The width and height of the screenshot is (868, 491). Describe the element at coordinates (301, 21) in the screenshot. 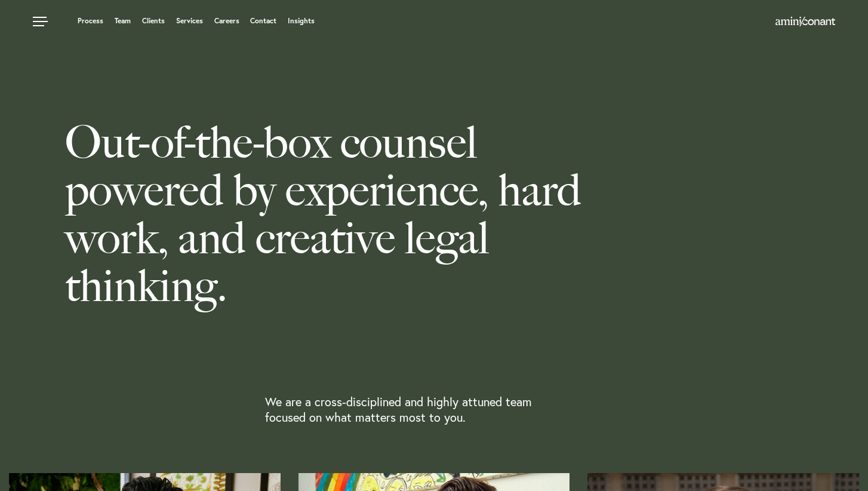

I see `a: Insights` at that location.